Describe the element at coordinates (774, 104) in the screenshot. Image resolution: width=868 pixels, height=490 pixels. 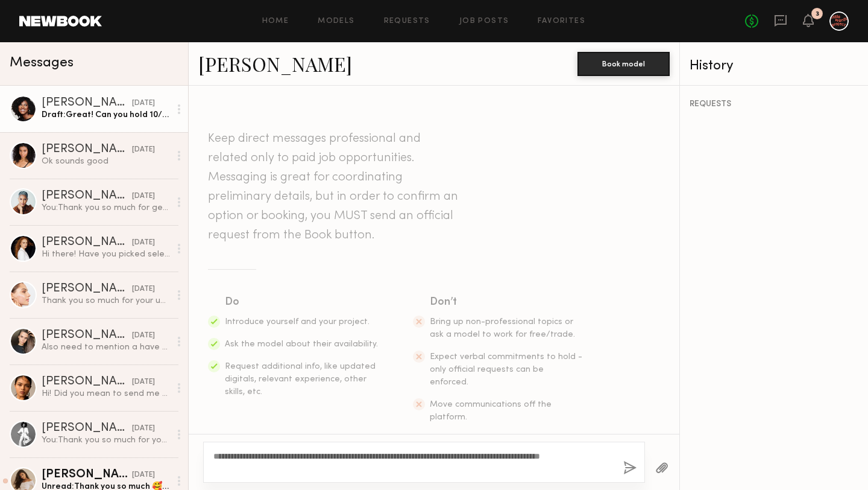
I see `div: REQUESTS` at that location.